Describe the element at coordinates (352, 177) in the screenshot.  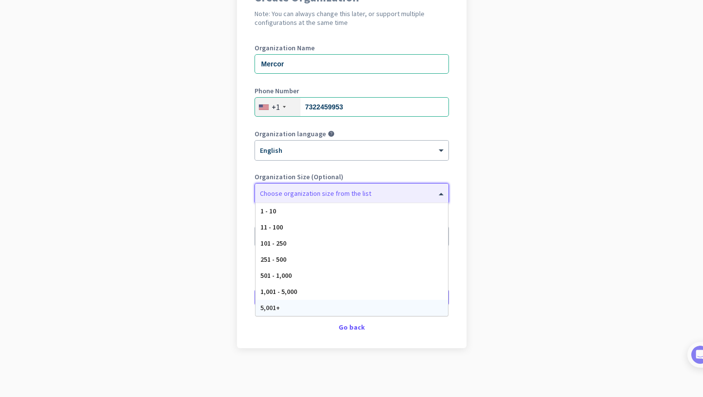
I see `label: Organization Size (Optional)` at that location.